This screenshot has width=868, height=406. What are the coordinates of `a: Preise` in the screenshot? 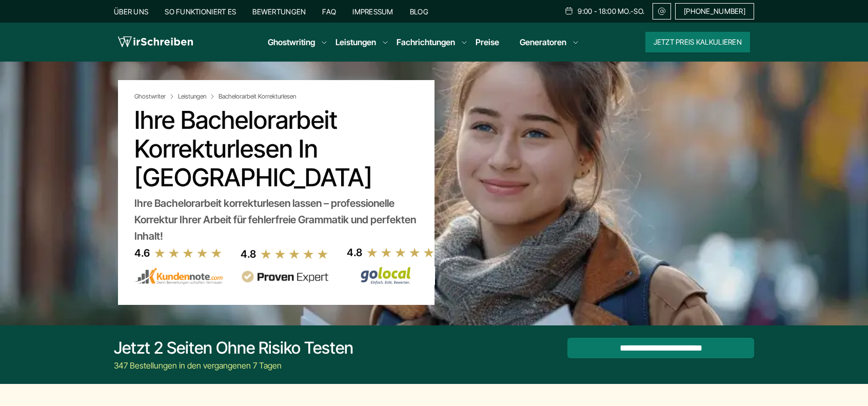 It's located at (488, 42).